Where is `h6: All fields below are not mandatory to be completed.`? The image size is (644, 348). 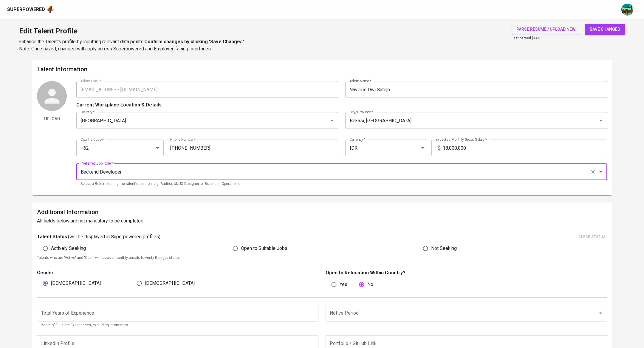
h6: All fields below are not mandatory to be completed. is located at coordinates (322, 221).